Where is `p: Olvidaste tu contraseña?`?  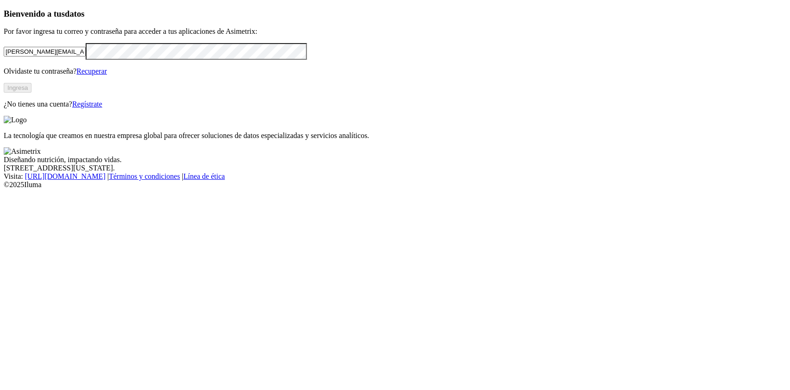 p: Olvidaste tu contraseña? is located at coordinates (395, 71).